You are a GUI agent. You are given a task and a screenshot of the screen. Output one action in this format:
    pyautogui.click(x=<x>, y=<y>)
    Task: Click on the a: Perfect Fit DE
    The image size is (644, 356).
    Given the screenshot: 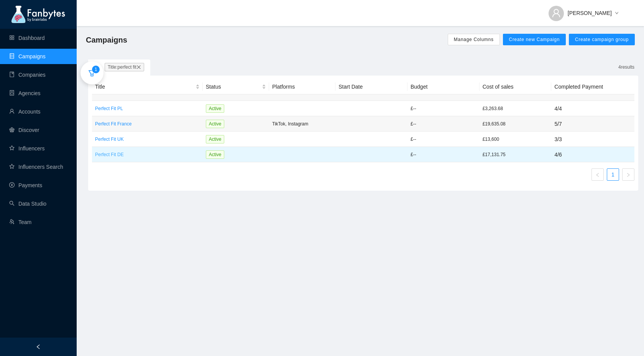 What is the action you would take?
    pyautogui.click(x=147, y=154)
    